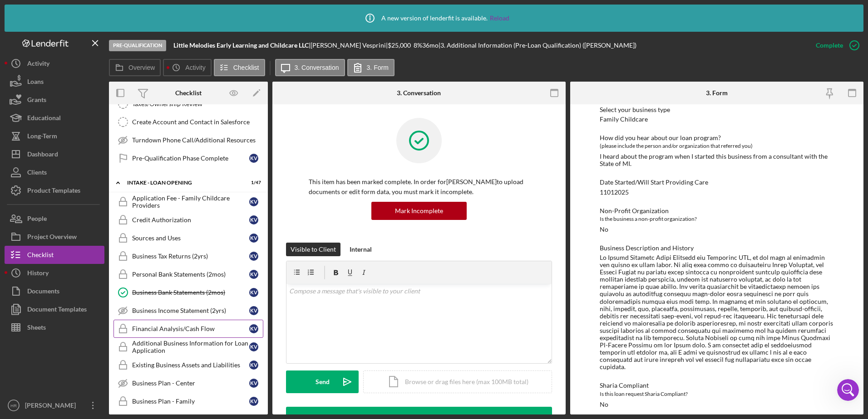 The height and width of the screenshot is (419, 868). I want to click on a: Financial Analysis/Cash FlowKV, so click(188, 329).